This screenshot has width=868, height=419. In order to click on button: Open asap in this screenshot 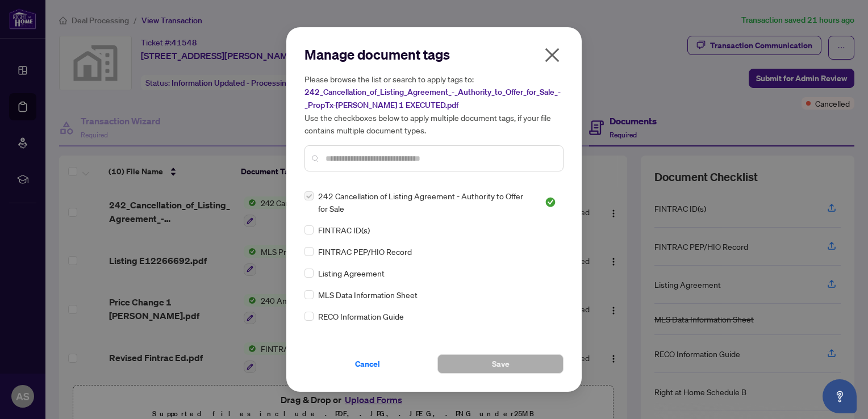, I will do `click(839, 396)`.